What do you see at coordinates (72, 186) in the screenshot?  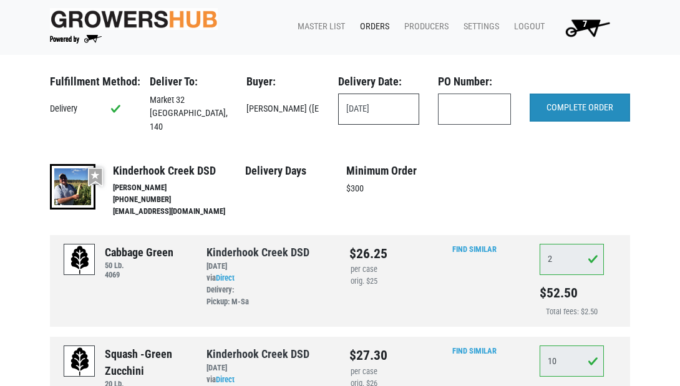 I see `img: thumbnail-090b6f636918ed6916eef32b8074a337.jpg` at bounding box center [72, 186].